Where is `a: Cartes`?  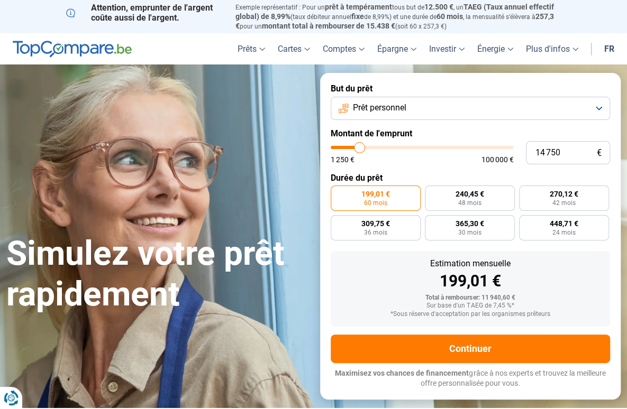
a: Cartes is located at coordinates (293, 49).